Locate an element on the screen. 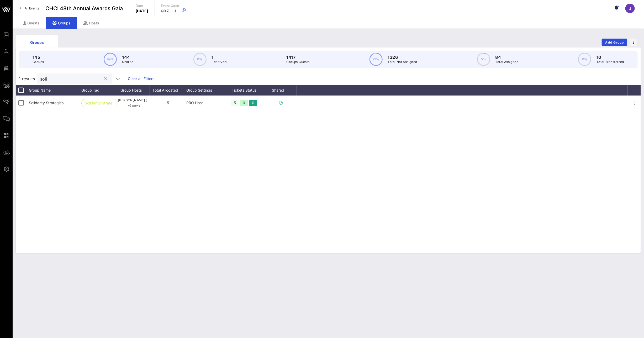  p: Event Code is located at coordinates (170, 6).